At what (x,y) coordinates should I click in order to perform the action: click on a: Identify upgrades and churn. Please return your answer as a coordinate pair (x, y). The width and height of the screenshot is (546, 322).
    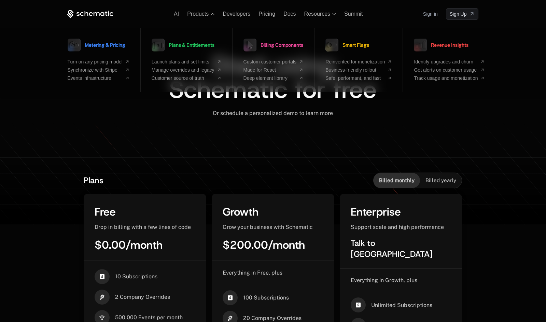
    Looking at the image, I should click on (449, 62).